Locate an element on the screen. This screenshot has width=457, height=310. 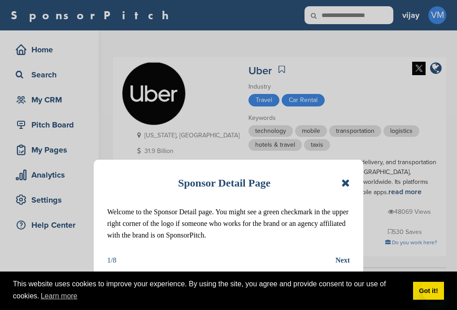
span: This website uses cookies to improve your experience. By using the site, you agree and provide co... is located at coordinates (209, 291).